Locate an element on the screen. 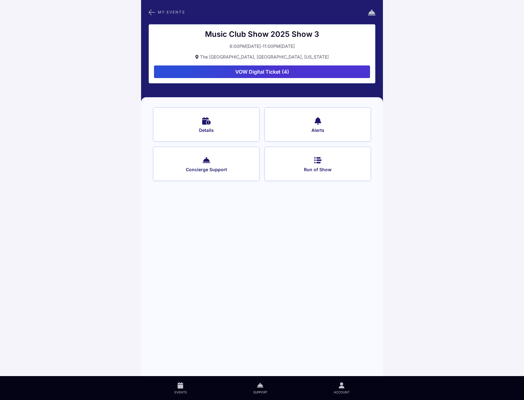  button: VOW Digital Ticket (4) is located at coordinates (262, 72).